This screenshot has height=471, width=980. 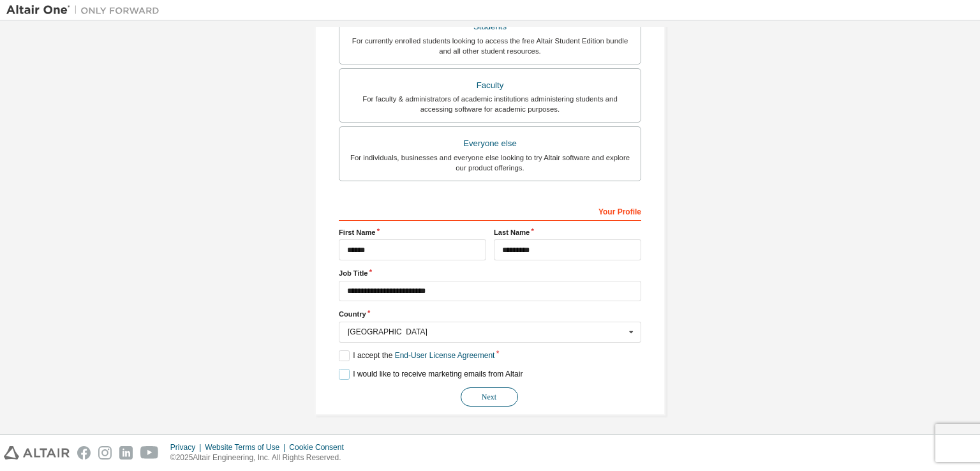 I want to click on img: facebook.svg, so click(x=84, y=453).